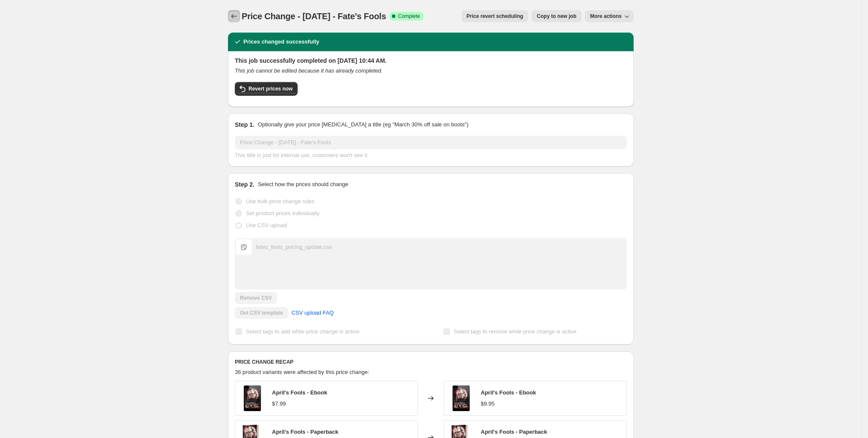  What do you see at coordinates (556, 16) in the screenshot?
I see `span: Copy to new job` at bounding box center [556, 16].